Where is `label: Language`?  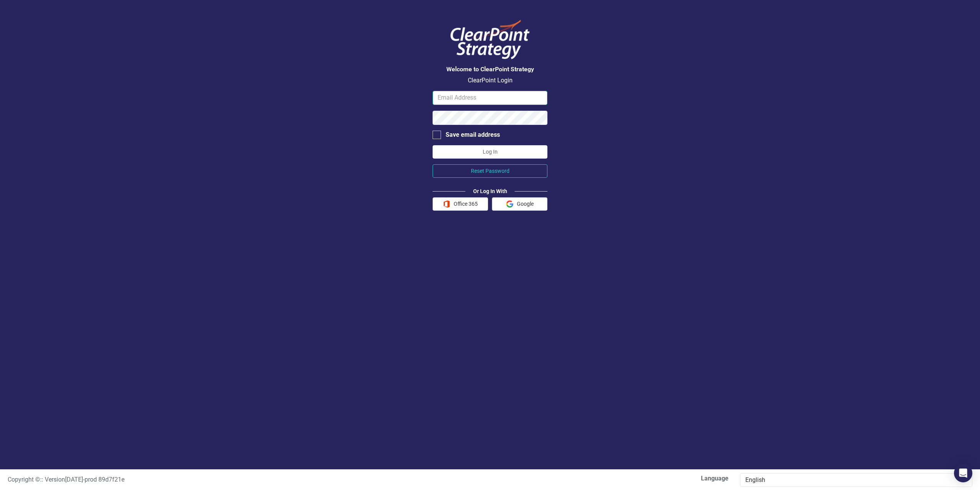
label: Language is located at coordinates (612, 478).